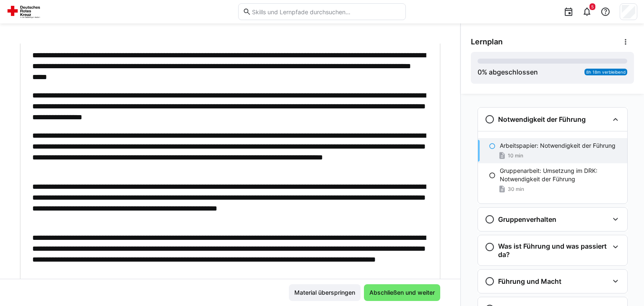 Image resolution: width=644 pixels, height=306 pixels. I want to click on span: 0, so click(479, 72).